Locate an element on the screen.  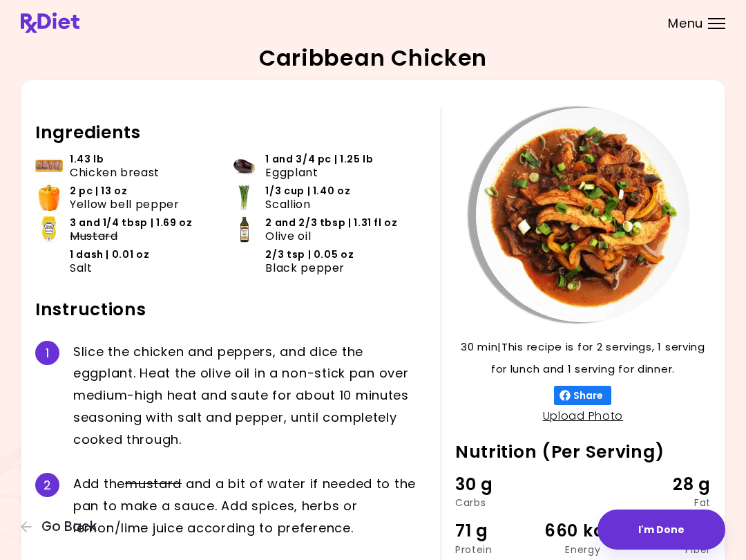
span: 1/3 cup | 1.40 oz is located at coordinates (308, 191).